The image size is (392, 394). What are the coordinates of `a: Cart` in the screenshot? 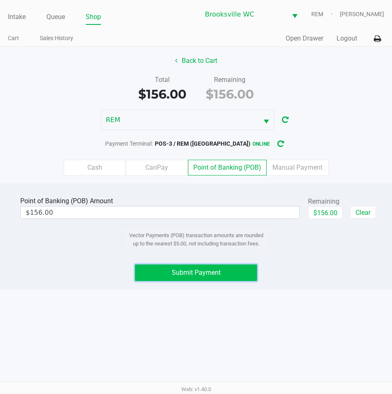 It's located at (13, 38).